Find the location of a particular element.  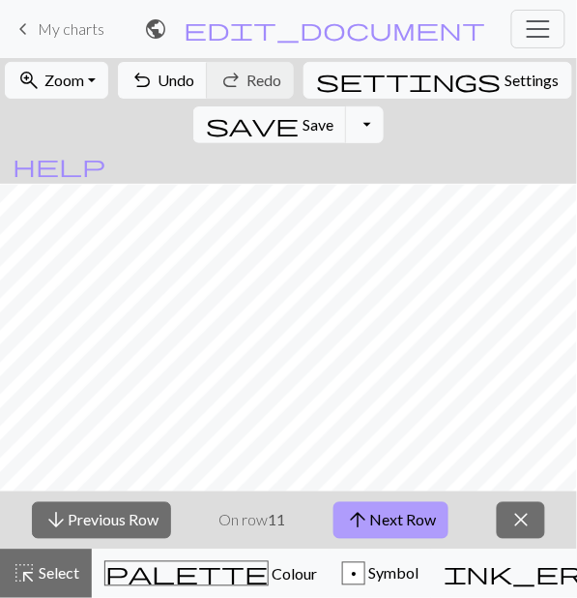

span: save is located at coordinates (252, 125).